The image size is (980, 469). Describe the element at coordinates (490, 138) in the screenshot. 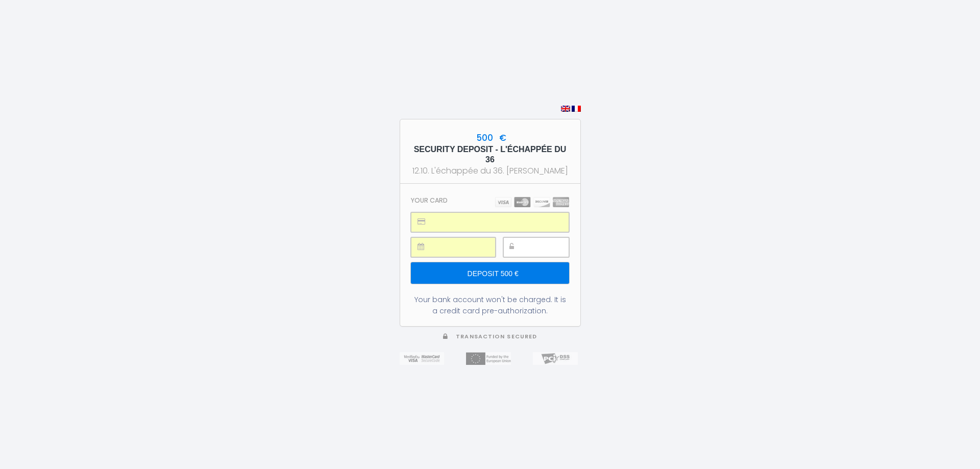

I see `span: 500 €` at that location.